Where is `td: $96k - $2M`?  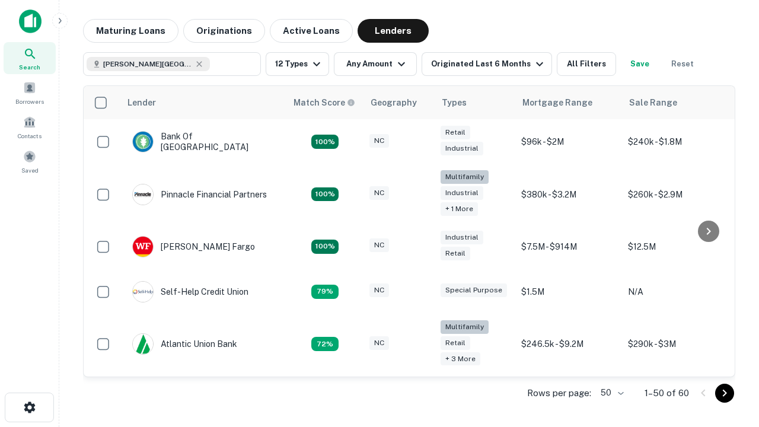 td: $96k - $2M is located at coordinates (569, 142).